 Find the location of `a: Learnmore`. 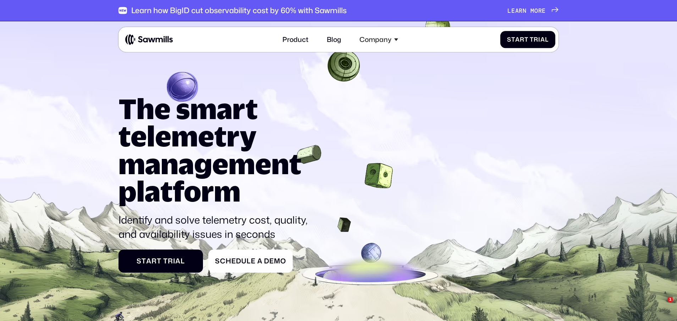

a: Learnmore is located at coordinates (533, 11).